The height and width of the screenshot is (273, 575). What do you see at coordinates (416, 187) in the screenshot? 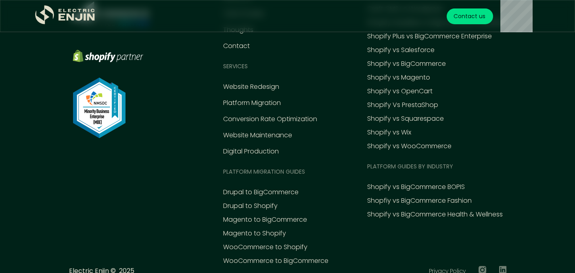
I see `a: Shopify vs BigCommerce BOPIS` at bounding box center [416, 187].